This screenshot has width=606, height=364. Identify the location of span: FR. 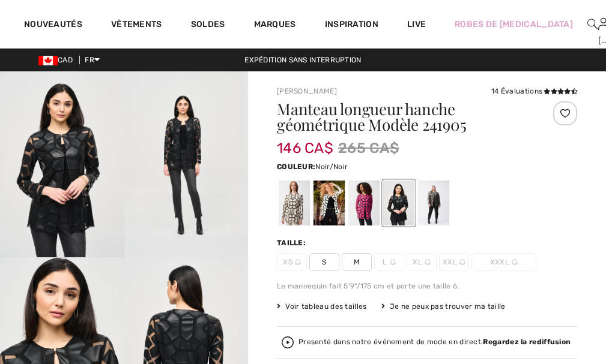
(92, 60).